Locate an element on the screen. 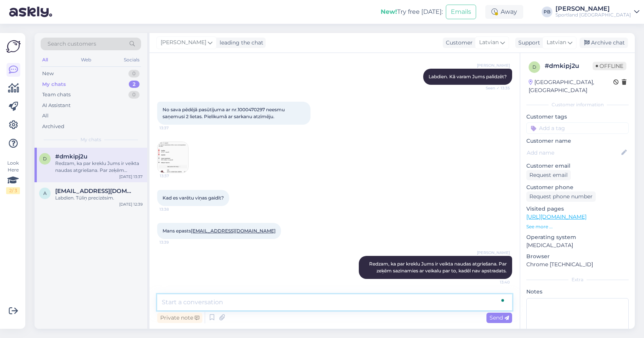 The width and height of the screenshot is (644, 338). span: 13:38 is located at coordinates (174, 209).